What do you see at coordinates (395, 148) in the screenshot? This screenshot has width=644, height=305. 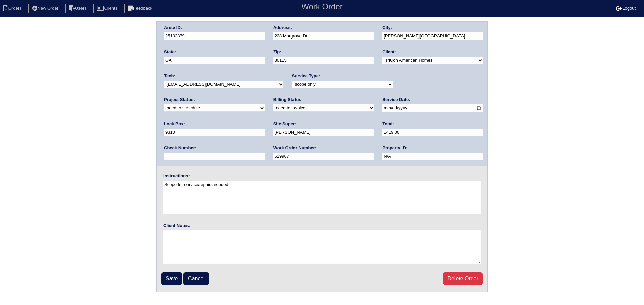 I see `label: Property ID:` at bounding box center [395, 148].